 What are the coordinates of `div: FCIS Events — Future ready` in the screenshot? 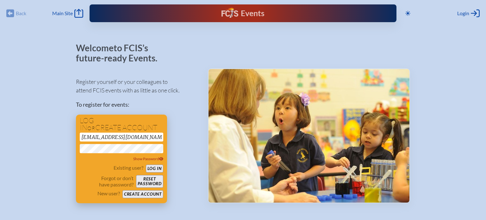 It's located at (243, 13).